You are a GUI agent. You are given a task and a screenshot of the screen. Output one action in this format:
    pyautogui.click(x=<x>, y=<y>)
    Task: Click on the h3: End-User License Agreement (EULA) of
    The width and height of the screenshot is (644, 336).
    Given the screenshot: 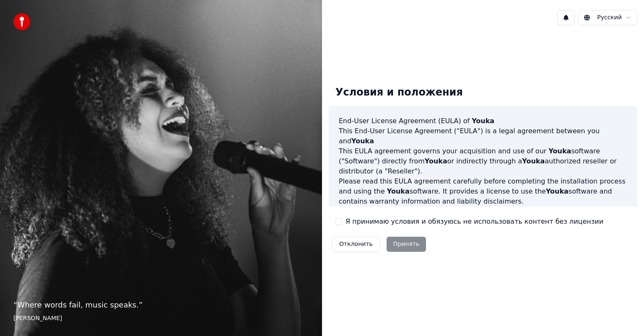 What is the action you would take?
    pyautogui.click(x=483, y=121)
    